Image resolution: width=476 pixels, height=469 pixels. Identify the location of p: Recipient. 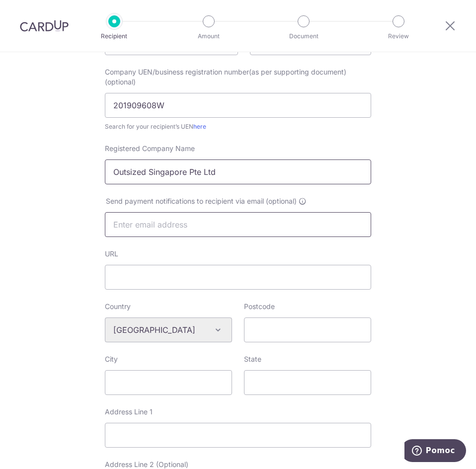
(115, 37).